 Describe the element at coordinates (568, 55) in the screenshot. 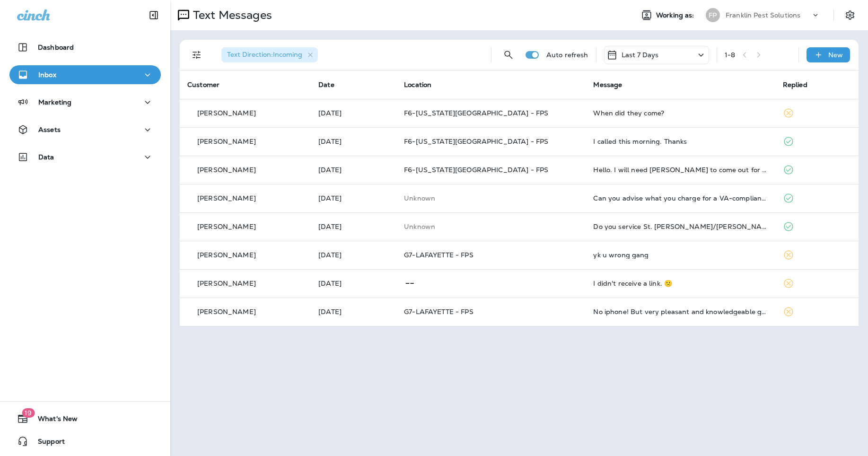

I see `p: Auto refresh` at that location.